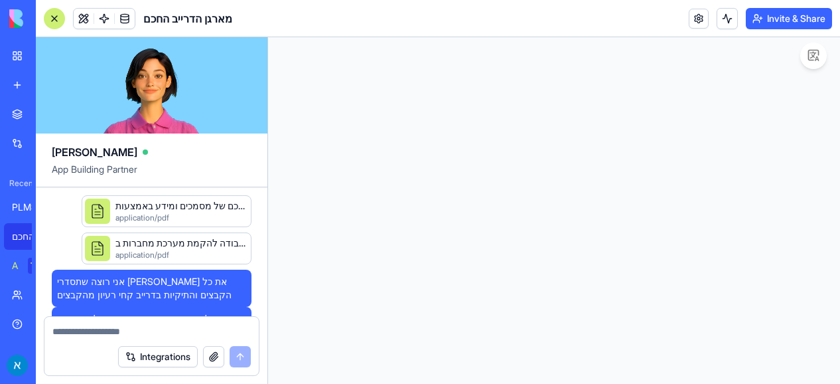 This screenshot has width=840, height=384. I want to click on span: Recent, so click(18, 183).